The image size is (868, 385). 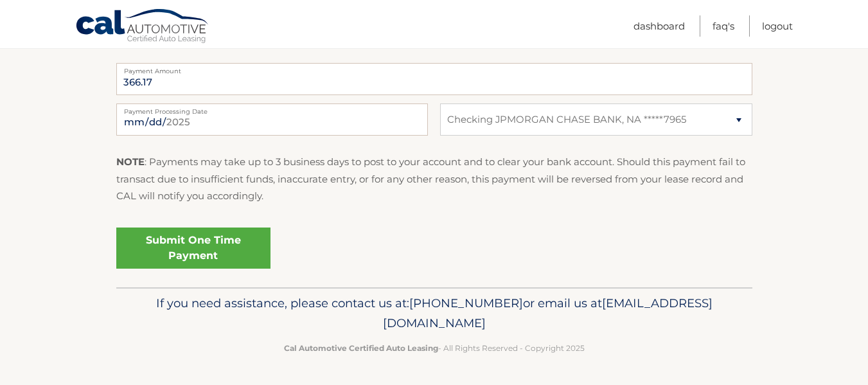 I want to click on p: If you need assistance, please contact us at: or email us at, so click(x=434, y=314).